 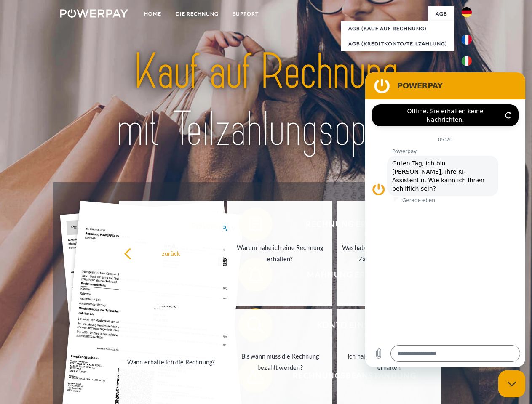 What do you see at coordinates (280, 362) in the screenshot?
I see `div: Bis wann muss die Rechnung bezahlt werden?` at bounding box center [280, 362].